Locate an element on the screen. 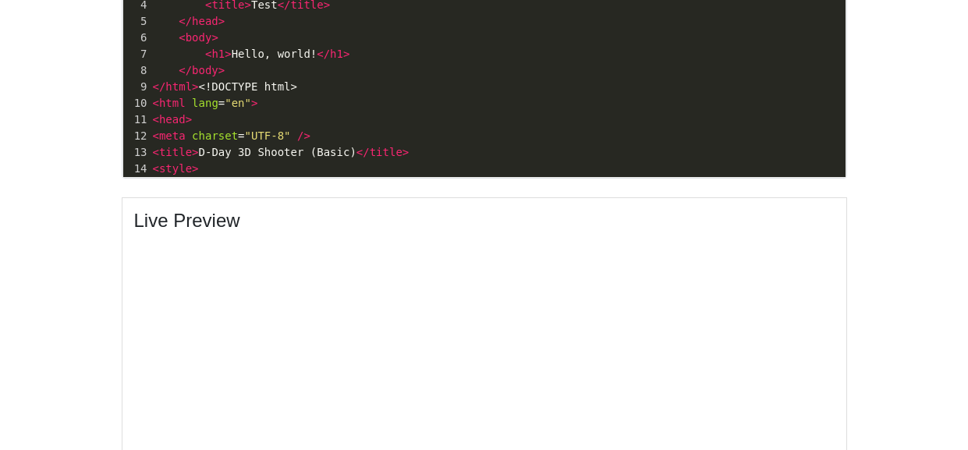 The height and width of the screenshot is (450, 968). span: meta is located at coordinates (172, 136).